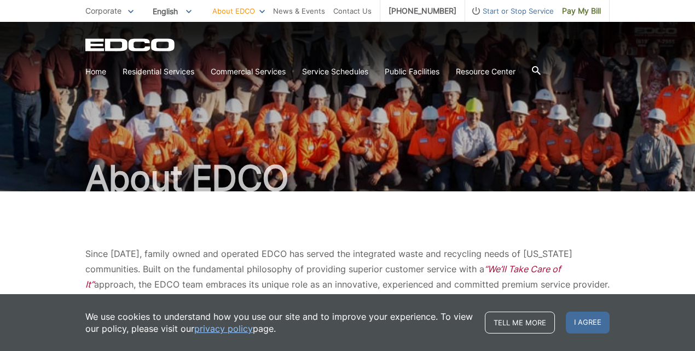  What do you see at coordinates (353, 11) in the screenshot?
I see `a: Contact Us` at bounding box center [353, 11].